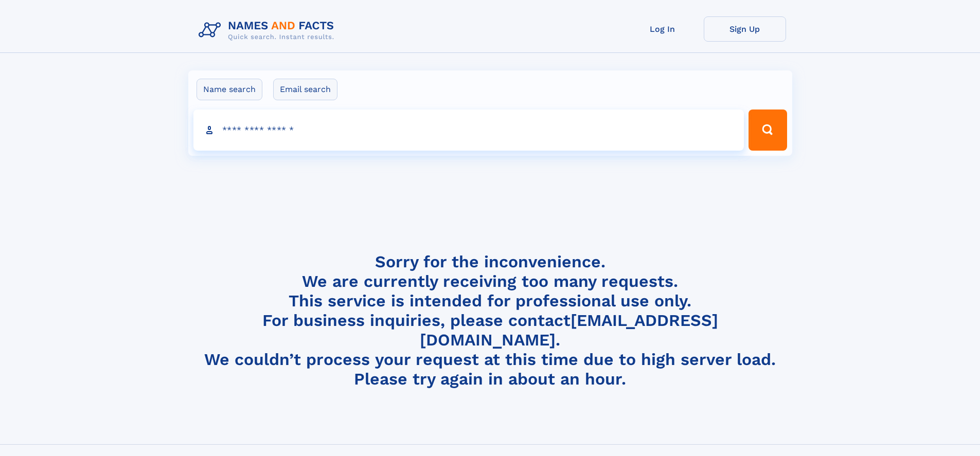 Image resolution: width=980 pixels, height=456 pixels. What do you see at coordinates (662, 29) in the screenshot?
I see `a: Log In` at bounding box center [662, 29].